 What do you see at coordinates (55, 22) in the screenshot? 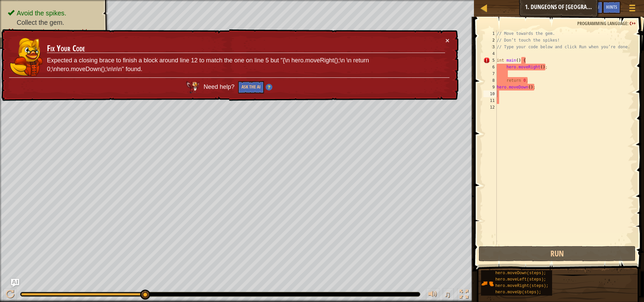
I see `li: Collect the gem.` at bounding box center [55, 22].